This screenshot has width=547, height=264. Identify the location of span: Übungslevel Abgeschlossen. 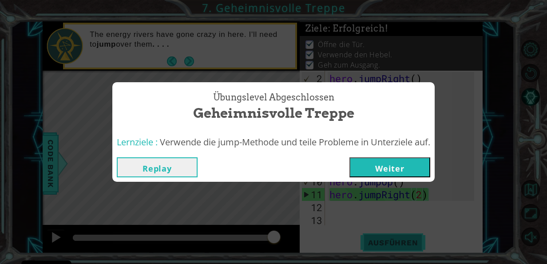
(274, 97).